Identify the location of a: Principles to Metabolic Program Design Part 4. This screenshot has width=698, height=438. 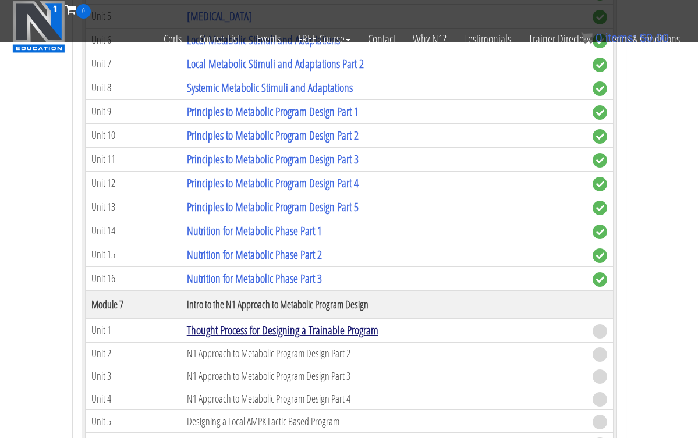
(272, 183).